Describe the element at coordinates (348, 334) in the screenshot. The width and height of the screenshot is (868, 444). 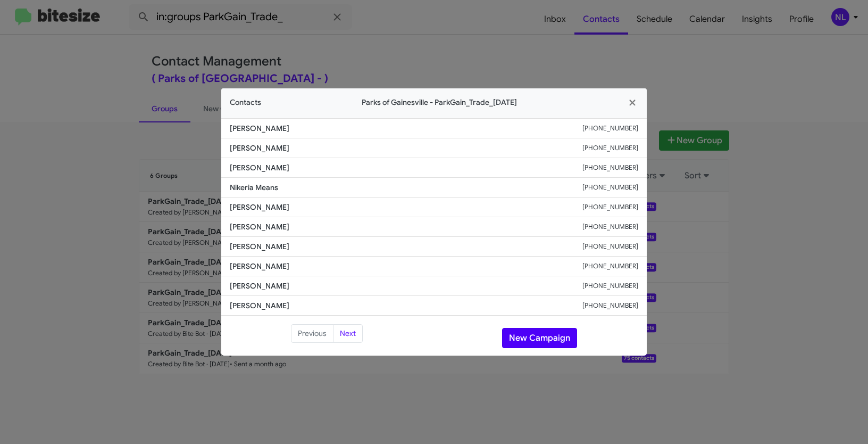
I see `button: Next` at that location.